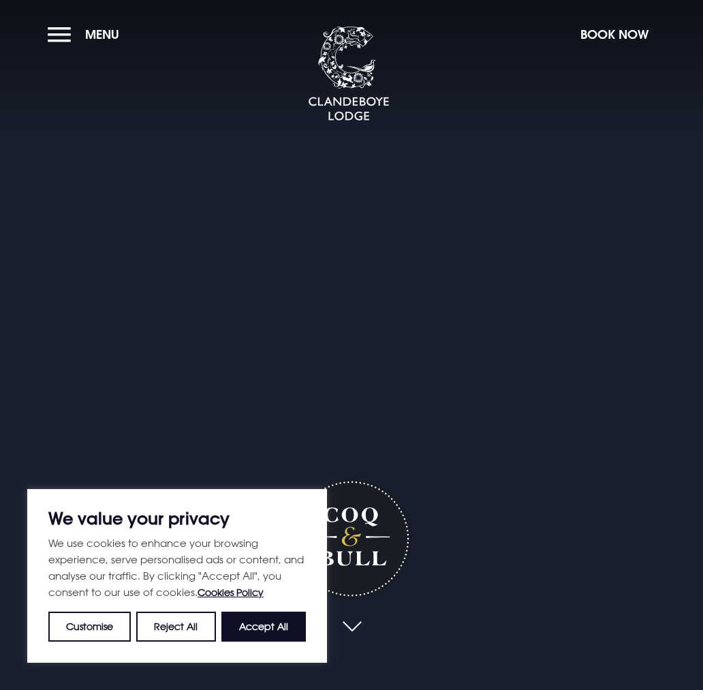 The height and width of the screenshot is (690, 703). What do you see at coordinates (351, 538) in the screenshot?
I see `h1: Coq & Bull` at bounding box center [351, 538].